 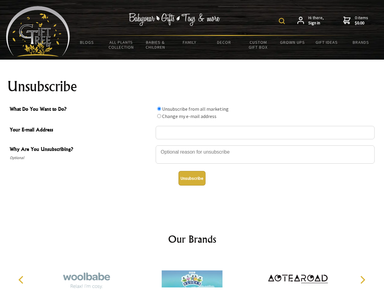 I want to click on label: Change my e-mail address, so click(x=189, y=116).